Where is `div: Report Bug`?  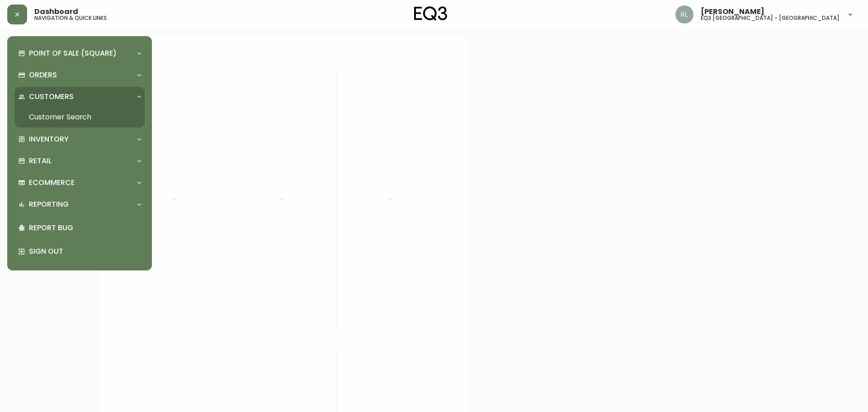 div: Report Bug is located at coordinates (79, 228).